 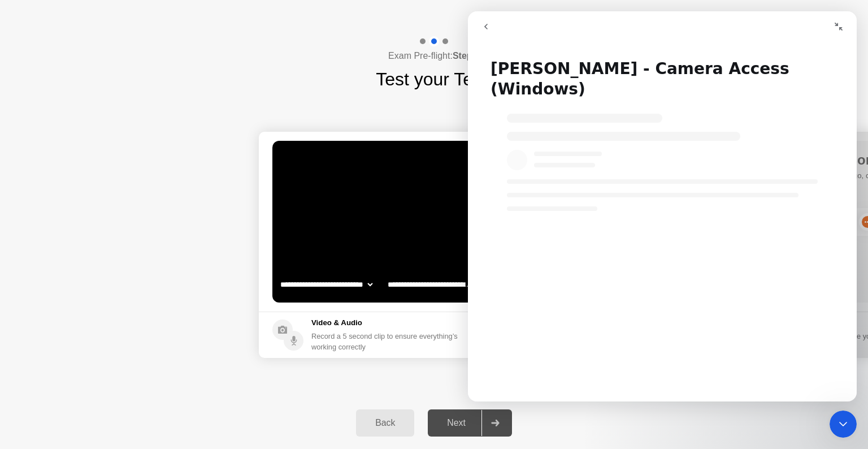 I want to click on div: Next, so click(x=455, y=422).